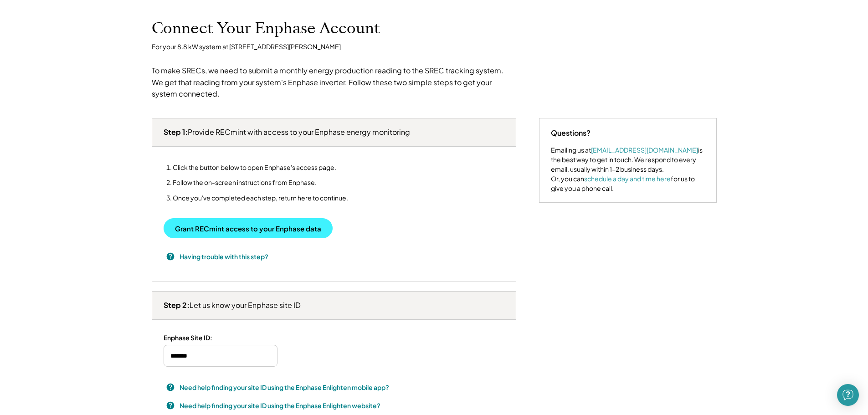 This screenshot has width=868, height=415. Describe the element at coordinates (176, 132) in the screenshot. I see `strong: Step 1:` at that location.